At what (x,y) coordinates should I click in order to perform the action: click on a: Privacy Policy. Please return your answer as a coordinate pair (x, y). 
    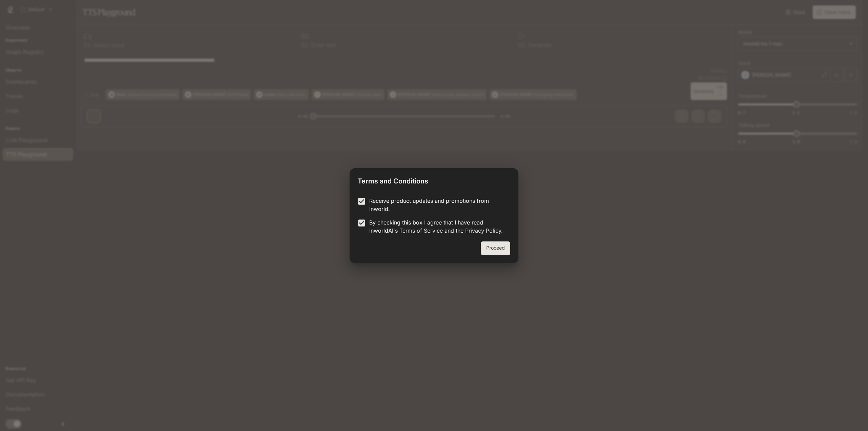
    Looking at the image, I should click on (483, 231).